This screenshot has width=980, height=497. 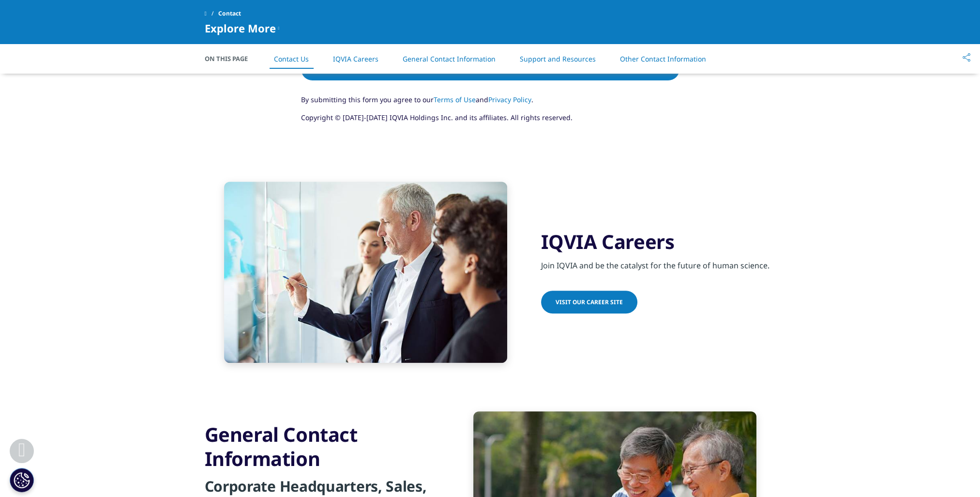 What do you see at coordinates (658, 262) in the screenshot?
I see `div: Join IQVIA and be the catalyst for the future of human science.` at bounding box center [658, 262].